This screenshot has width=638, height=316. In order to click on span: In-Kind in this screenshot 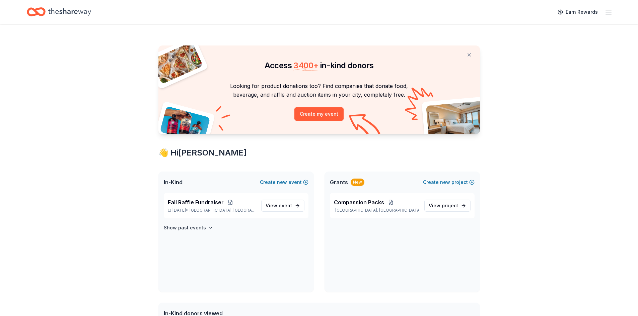, I will do `click(173, 182)`.